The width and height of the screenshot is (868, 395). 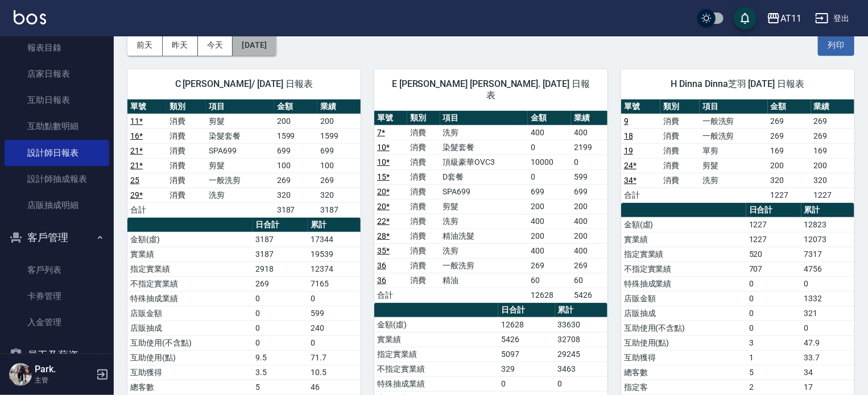 What do you see at coordinates (550, 296) in the screenshot?
I see `td: 12628` at bounding box center [550, 296].